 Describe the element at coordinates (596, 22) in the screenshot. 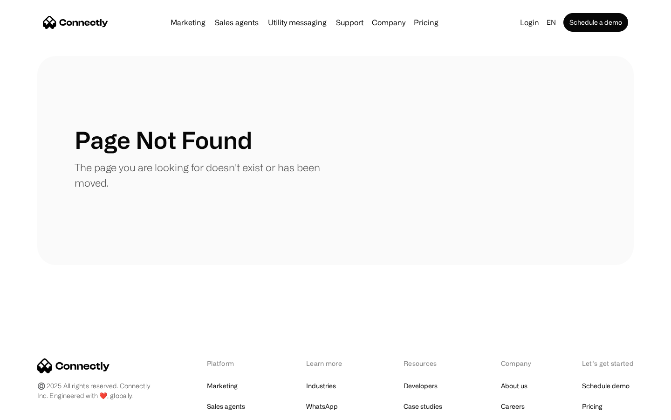

I see `a: Schedule a demo` at that location.